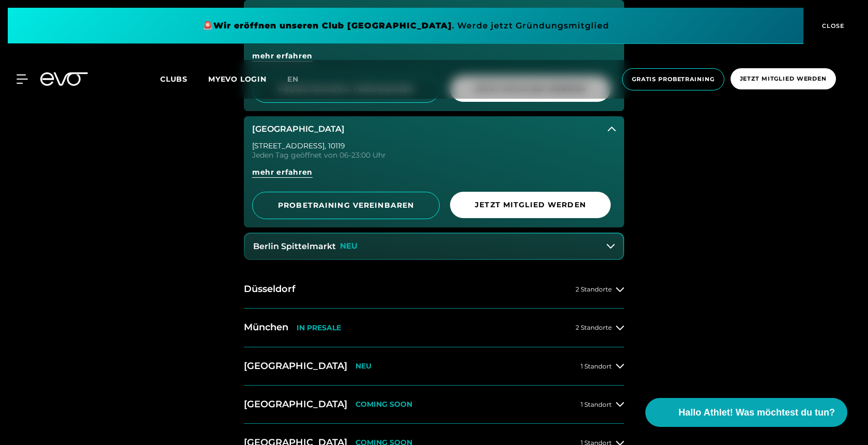 The image size is (868, 445). I want to click on span: PROBETRAINING VEREINBAREN, so click(346, 205).